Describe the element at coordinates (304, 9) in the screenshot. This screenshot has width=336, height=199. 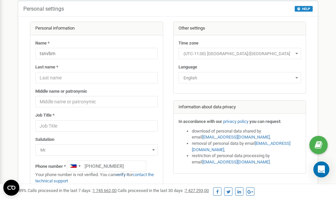
I see `button: HELP` at that location.